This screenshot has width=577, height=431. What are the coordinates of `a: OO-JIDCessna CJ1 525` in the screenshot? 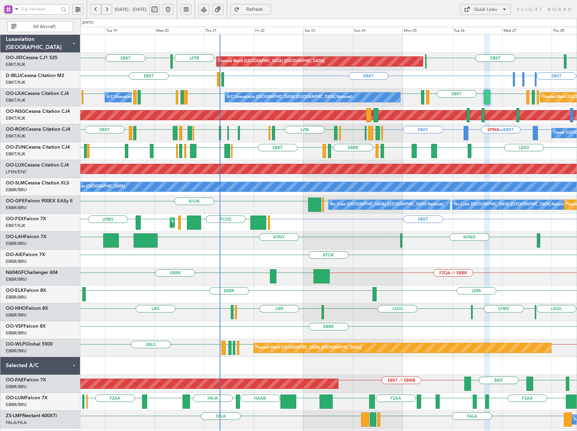 It's located at (31, 58).